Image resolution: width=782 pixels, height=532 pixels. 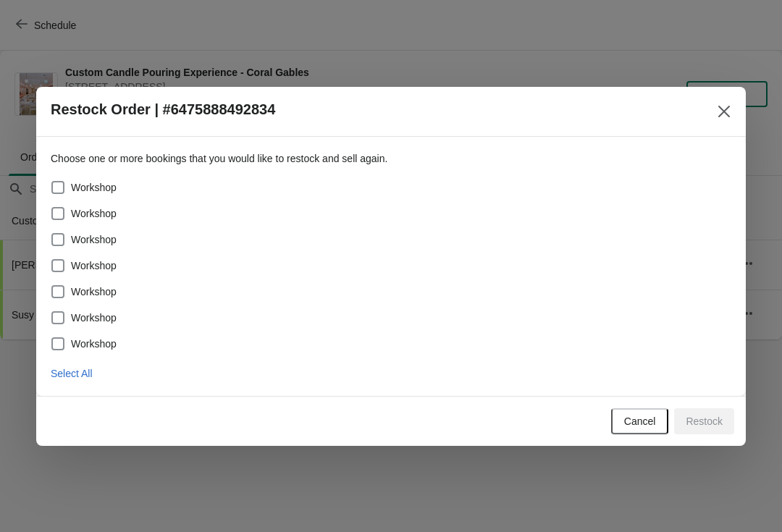 I want to click on span: Select All, so click(x=71, y=373).